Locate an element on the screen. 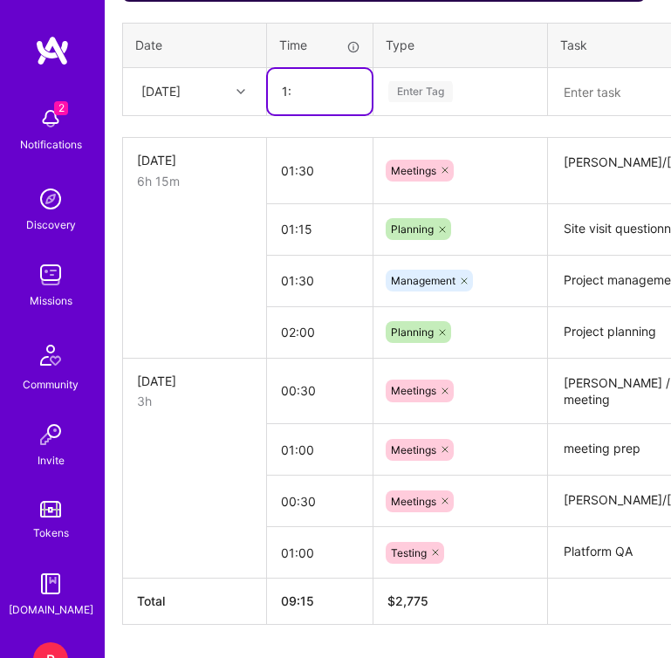  span: Management is located at coordinates (423, 280).